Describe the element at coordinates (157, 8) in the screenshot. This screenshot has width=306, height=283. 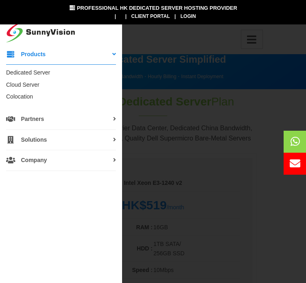
I see `span: Professional HK Dedicated Server Hosting Provider` at that location.